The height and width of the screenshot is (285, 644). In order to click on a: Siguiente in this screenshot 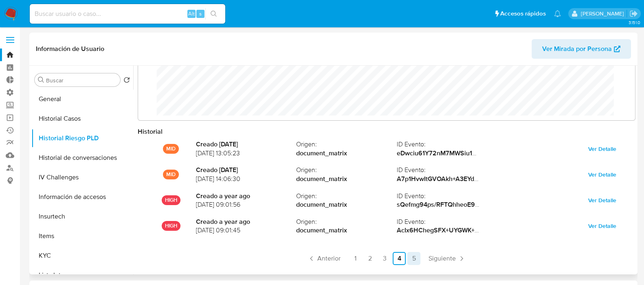, I will do `click(446, 258)`.